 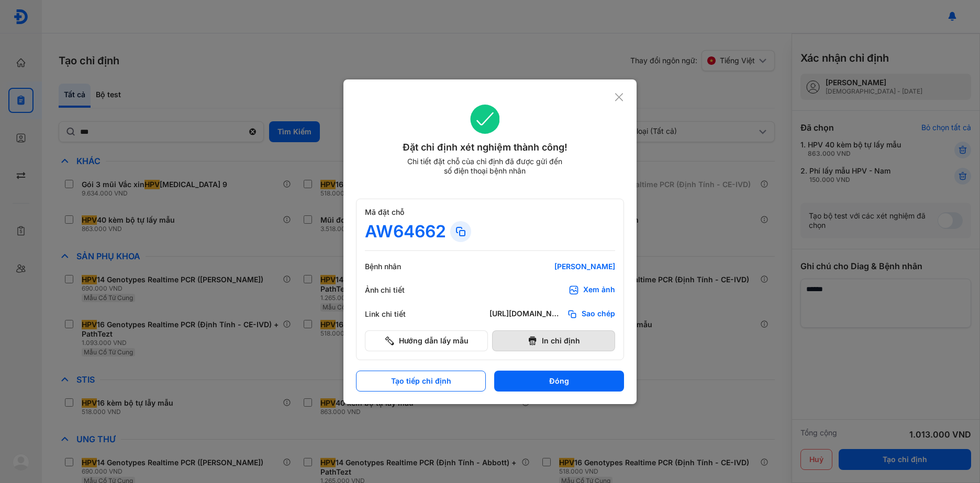 What do you see at coordinates (484, 147) in the screenshot?
I see `div: Đặt chỉ định xét nghiệm thành công!` at bounding box center [484, 147].